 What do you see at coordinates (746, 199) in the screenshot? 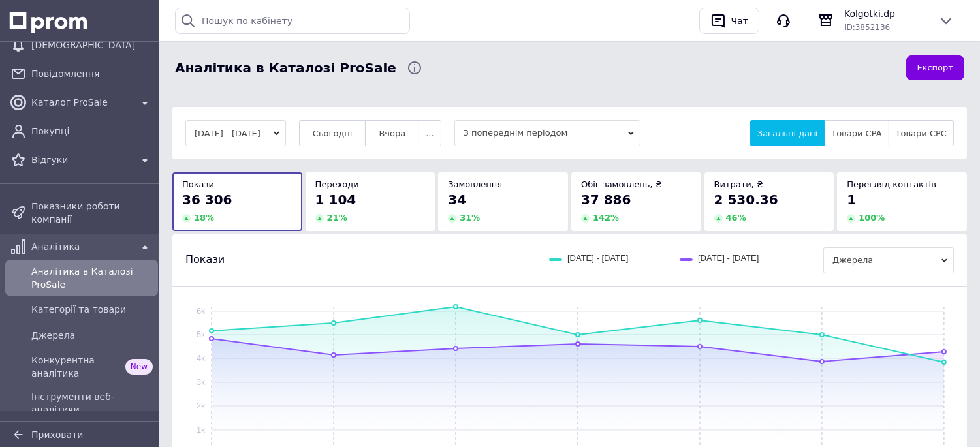
I see `span: 2 530.36` at bounding box center [746, 199].